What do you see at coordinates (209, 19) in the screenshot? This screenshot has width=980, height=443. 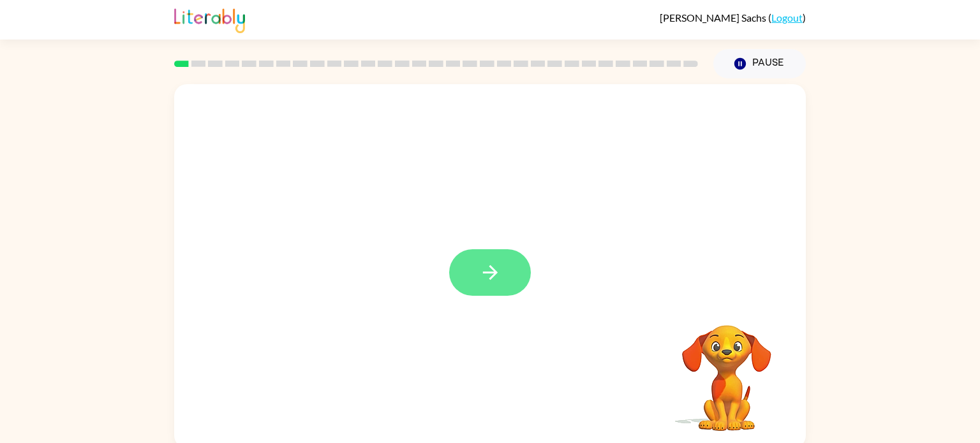 I see `img: Literably` at bounding box center [209, 19].